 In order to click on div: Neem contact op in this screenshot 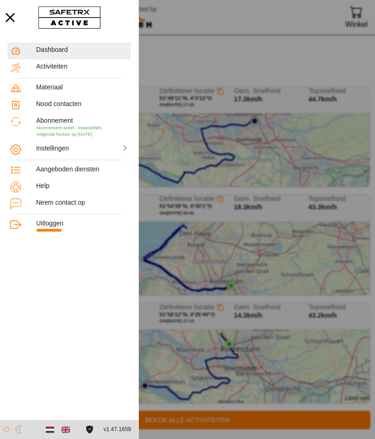, I will do `click(82, 202)`.